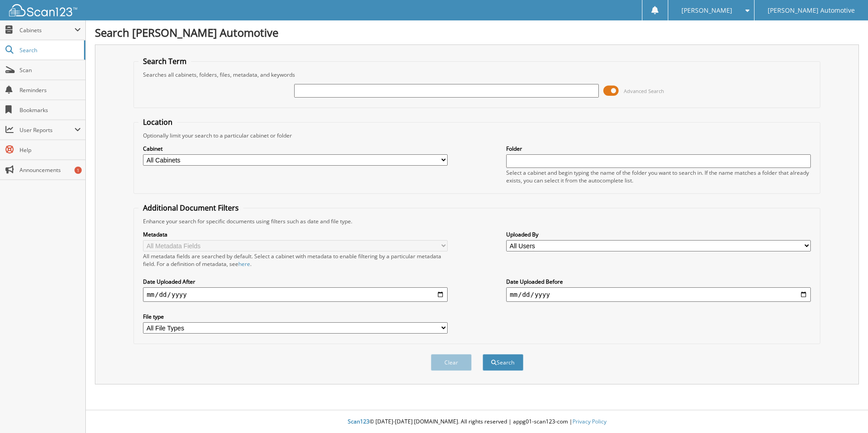 This screenshot has height=433, width=868. I want to click on label: Metadata, so click(295, 234).